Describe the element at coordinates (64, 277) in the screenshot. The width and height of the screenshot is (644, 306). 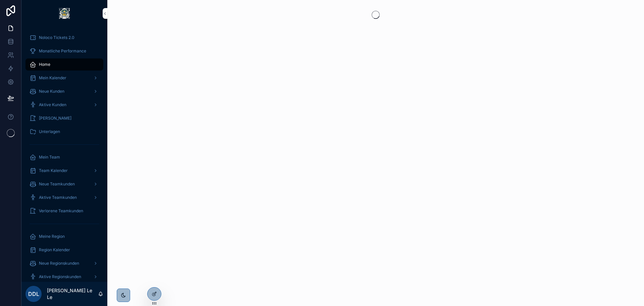
I see `a: Aktive Regionskunden` at that location.